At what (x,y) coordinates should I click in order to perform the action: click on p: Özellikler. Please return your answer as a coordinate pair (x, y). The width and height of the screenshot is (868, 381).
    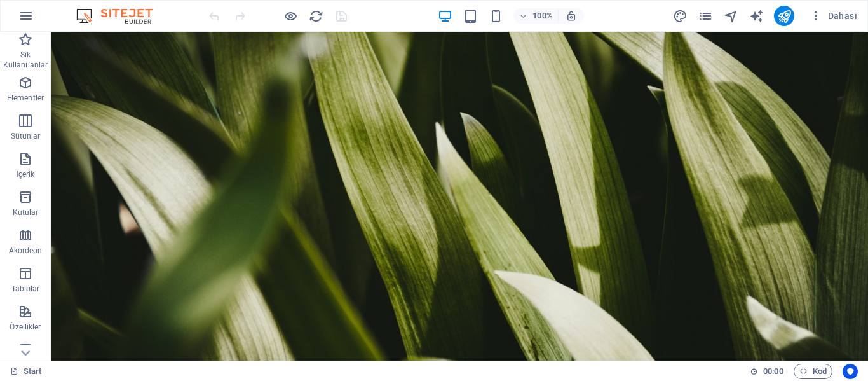
    Looking at the image, I should click on (24, 327).